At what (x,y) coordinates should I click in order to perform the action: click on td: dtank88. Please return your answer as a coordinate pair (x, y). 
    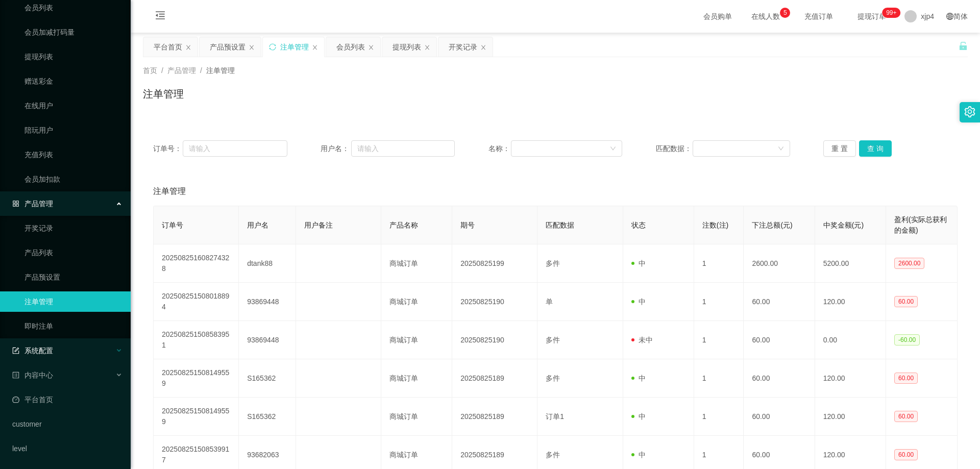
    Looking at the image, I should click on (267, 263).